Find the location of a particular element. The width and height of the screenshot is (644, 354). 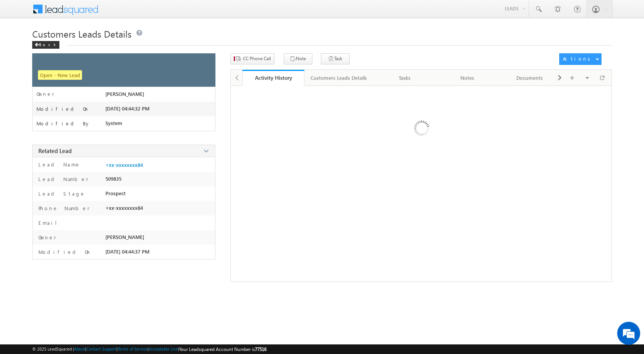

div: Back is located at coordinates (46, 45).